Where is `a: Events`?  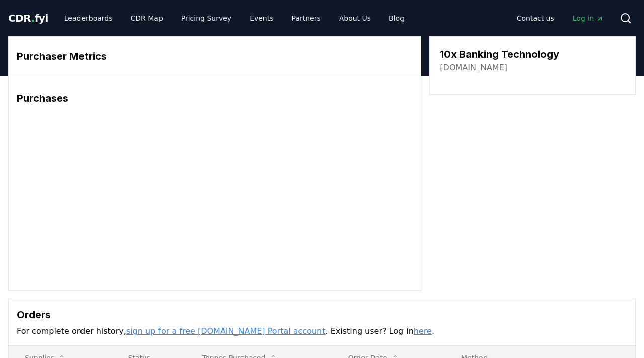
a: Events is located at coordinates (261, 18).